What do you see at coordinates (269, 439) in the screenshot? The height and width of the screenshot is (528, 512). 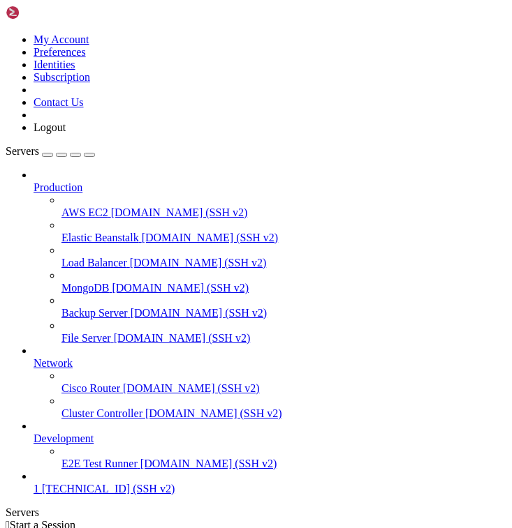 I see `a: Development` at bounding box center [269, 439].